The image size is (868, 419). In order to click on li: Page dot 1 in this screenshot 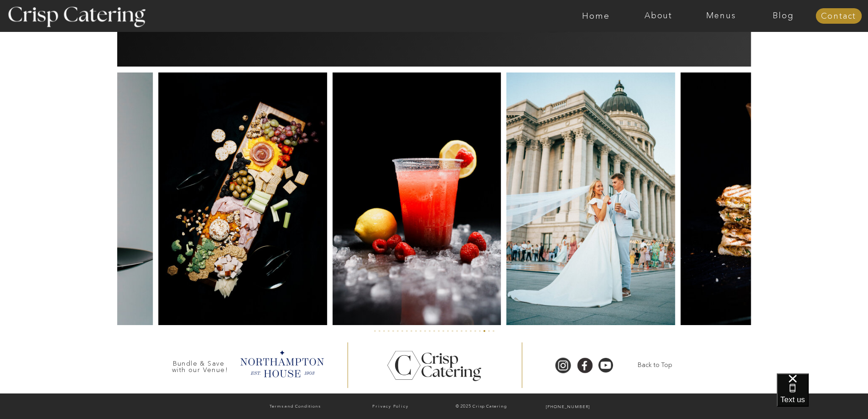, I will do `click(375, 330)`.